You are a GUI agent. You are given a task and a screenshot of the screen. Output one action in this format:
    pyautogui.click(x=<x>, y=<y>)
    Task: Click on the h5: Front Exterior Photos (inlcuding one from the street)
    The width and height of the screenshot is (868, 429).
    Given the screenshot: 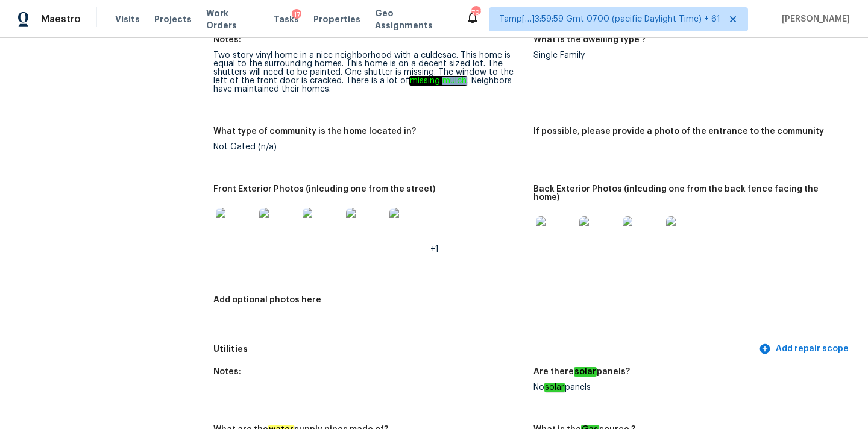 What is the action you would take?
    pyautogui.click(x=324, y=189)
    